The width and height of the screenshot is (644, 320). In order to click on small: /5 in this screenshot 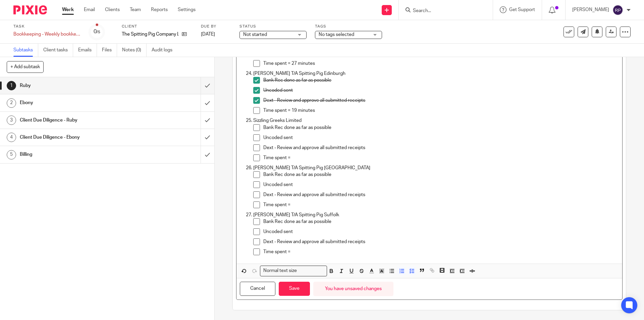, I will do `click(98, 32)`.